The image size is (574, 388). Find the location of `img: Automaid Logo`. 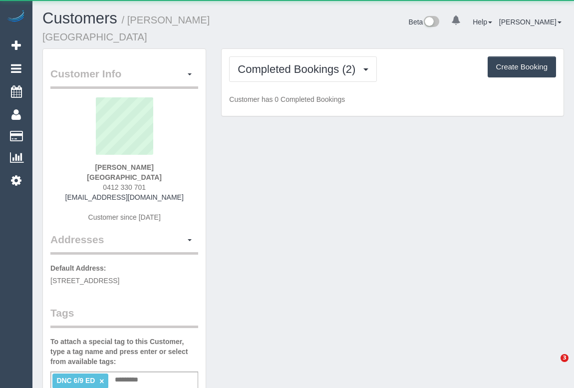

img: Automaid Logo is located at coordinates (16, 17).